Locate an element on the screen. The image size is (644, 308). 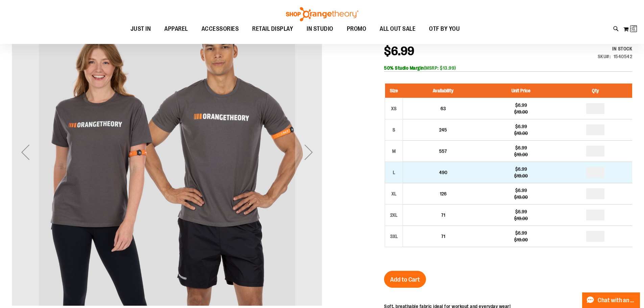
button: Add to Cart is located at coordinates (405, 279).